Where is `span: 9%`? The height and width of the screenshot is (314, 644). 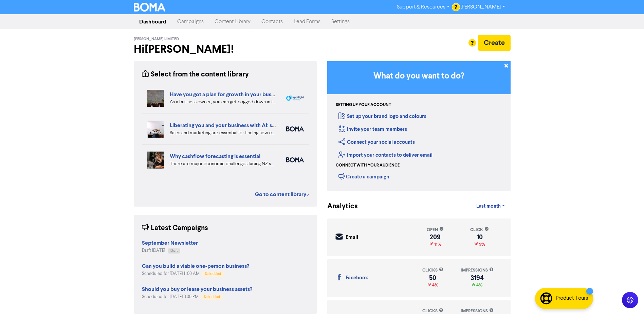 span: 9% is located at coordinates (481, 244).